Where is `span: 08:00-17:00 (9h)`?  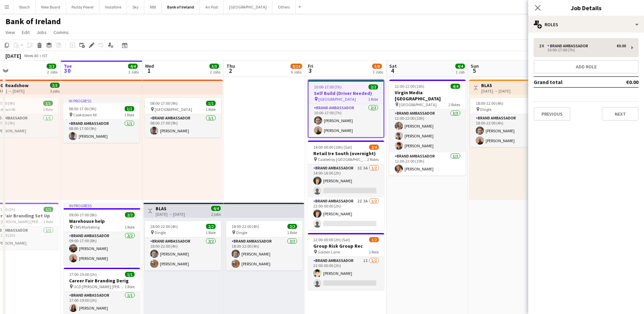 span: 08:00-17:00 (9h) is located at coordinates (164, 103).